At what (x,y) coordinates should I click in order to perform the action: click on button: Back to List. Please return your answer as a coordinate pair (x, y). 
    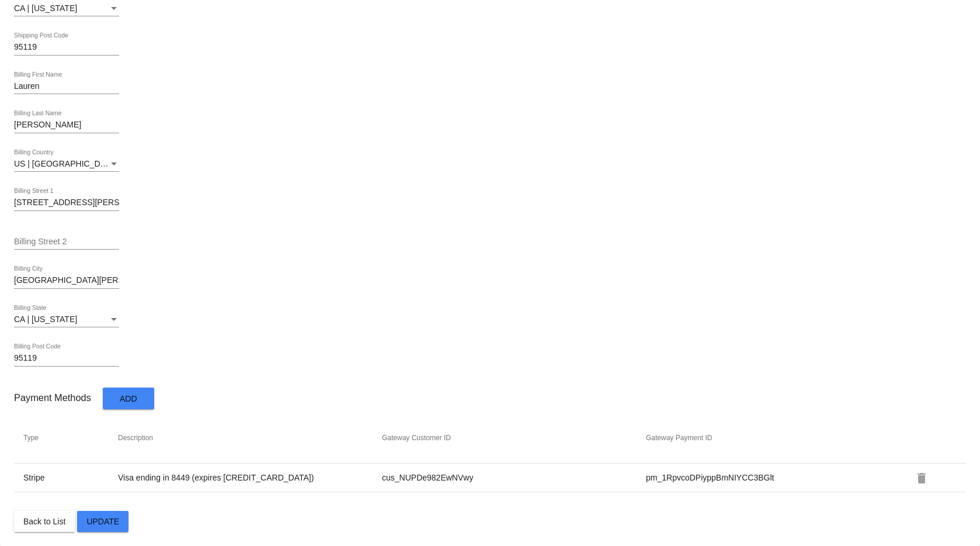
    Looking at the image, I should click on (45, 521).